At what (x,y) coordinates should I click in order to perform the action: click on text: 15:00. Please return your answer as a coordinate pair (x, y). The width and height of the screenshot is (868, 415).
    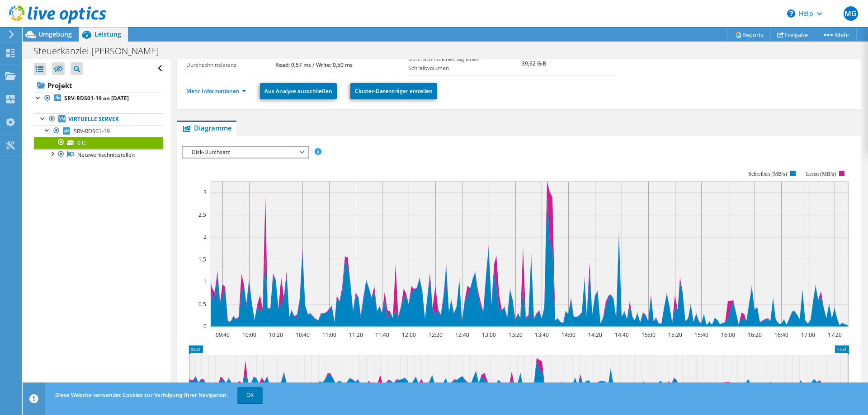
    Looking at the image, I should click on (648, 335).